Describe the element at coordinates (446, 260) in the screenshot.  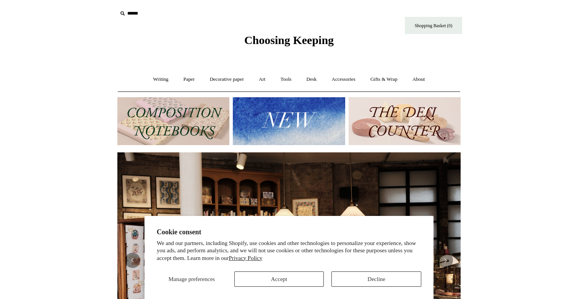
I see `button: Next` at that location.